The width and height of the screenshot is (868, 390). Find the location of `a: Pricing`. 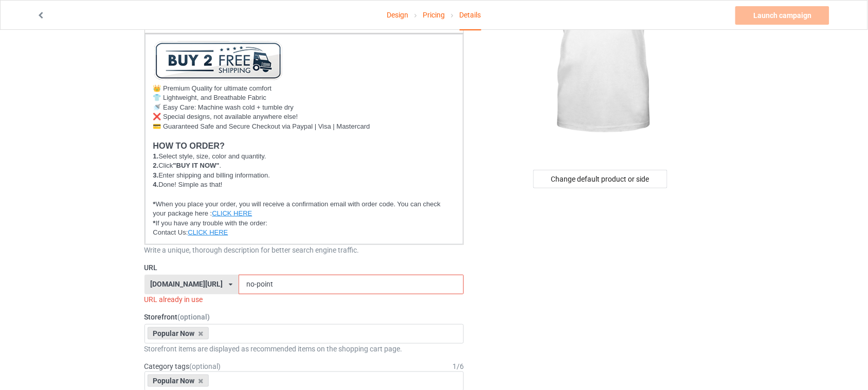

a: Pricing is located at coordinates (433, 15).